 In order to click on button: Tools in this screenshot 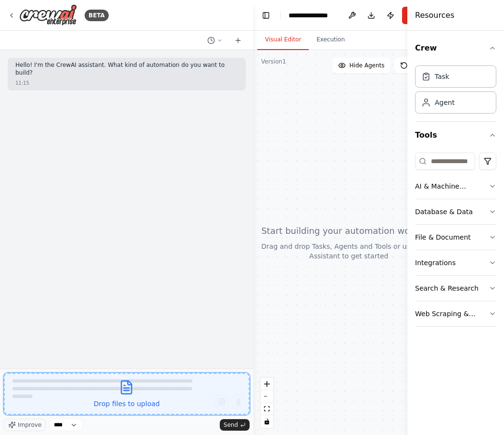, I will do `click(456, 135)`.